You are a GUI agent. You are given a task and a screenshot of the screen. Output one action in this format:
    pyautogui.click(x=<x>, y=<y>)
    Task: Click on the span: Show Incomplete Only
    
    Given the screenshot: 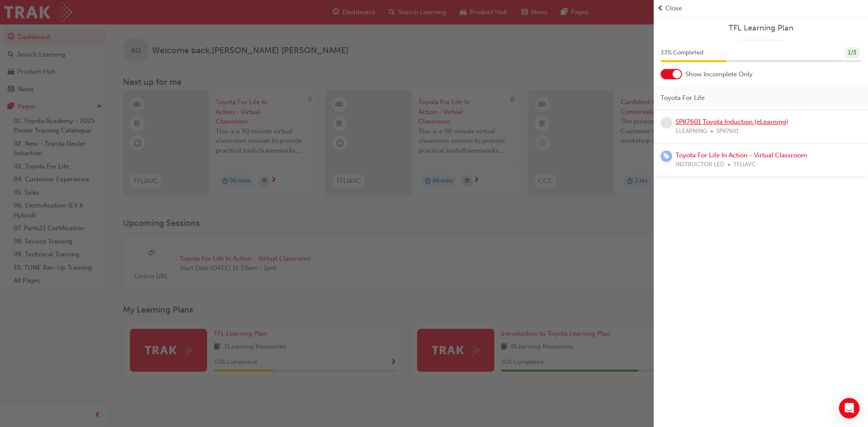 What is the action you would take?
    pyautogui.click(x=719, y=74)
    